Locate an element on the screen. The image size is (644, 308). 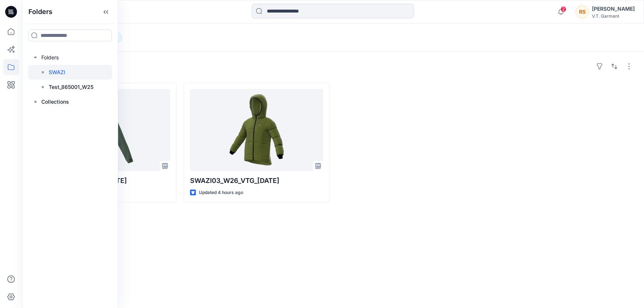
p: SWAZI is located at coordinates (57, 72).